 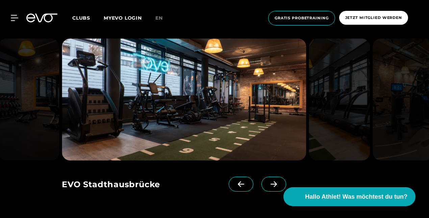 What do you see at coordinates (349, 196) in the screenshot?
I see `button: Hallo Athlet! Was möchtest du tun?` at bounding box center [349, 196].